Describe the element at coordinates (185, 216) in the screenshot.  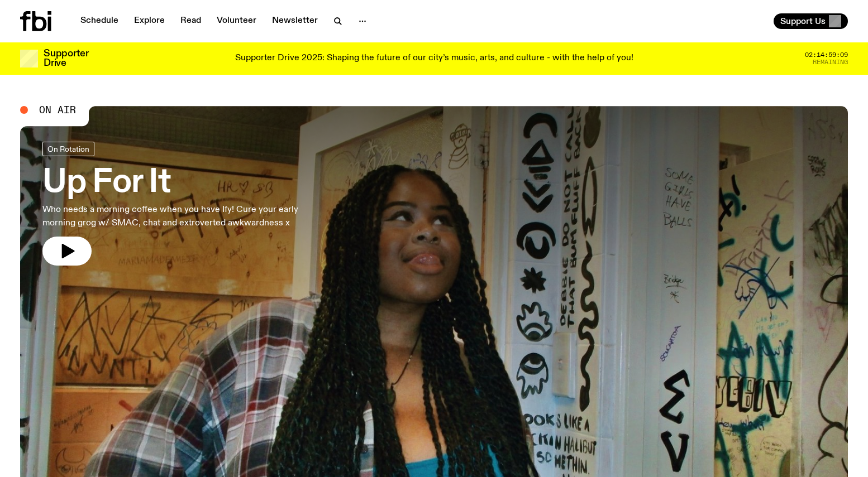
I see `p: Who needs a morning coffee when you have Ify! Cure your early morning grog w/ SMAC, chat and extr...` at that location.